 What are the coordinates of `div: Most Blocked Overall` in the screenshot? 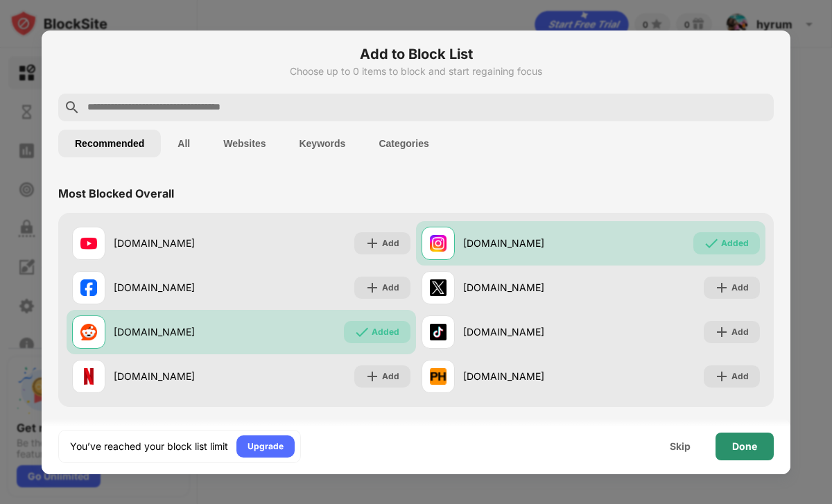 It's located at (116, 193).